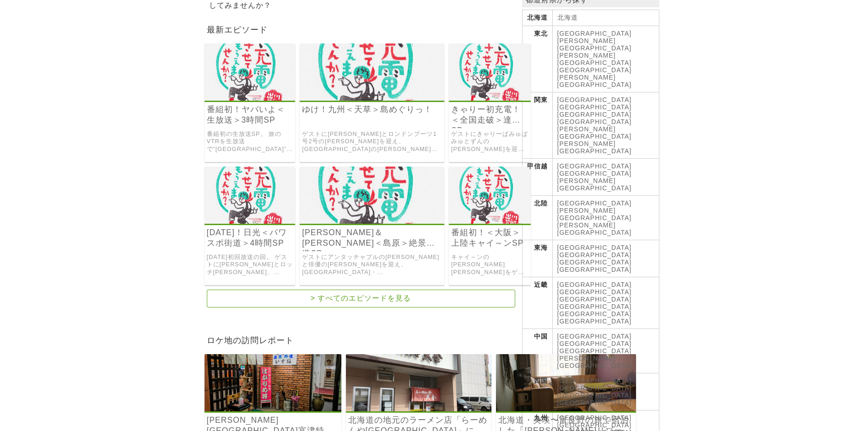  Describe the element at coordinates (372, 221) in the screenshot. I see `a: 出川哲朗の充電させてもらえませんか？ 島原半島から有明海渡って水の都柳川ぬけて絶景街道125㌔！目指すは久留米”水天宮”！ですがザキヤマ乱入＆塚本高史が初登場で哲朗タジタジ！ヤバいよ²SP` at that location.